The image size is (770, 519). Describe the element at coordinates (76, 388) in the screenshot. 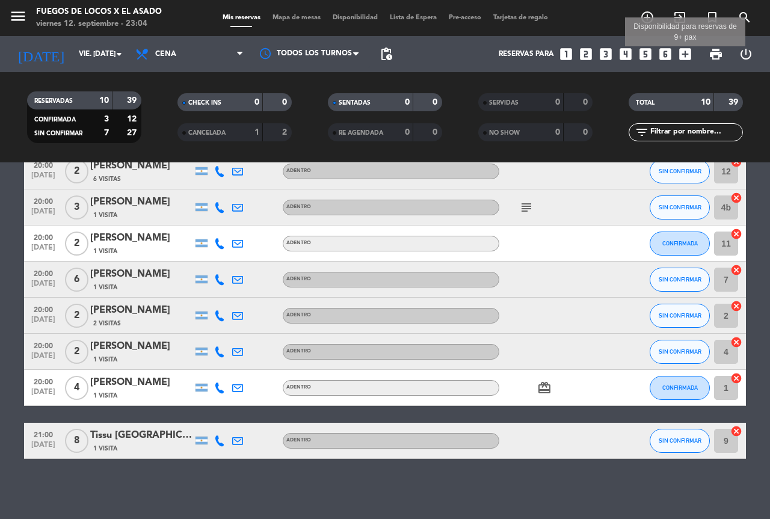

I see `span: 4` at that location.